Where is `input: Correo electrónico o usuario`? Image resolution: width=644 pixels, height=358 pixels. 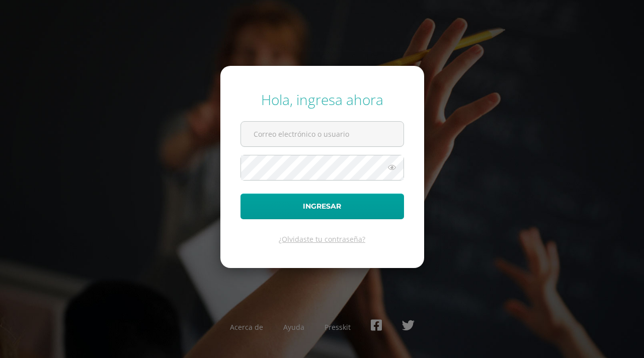 input: Correo electrónico o usuario is located at coordinates (322, 134).